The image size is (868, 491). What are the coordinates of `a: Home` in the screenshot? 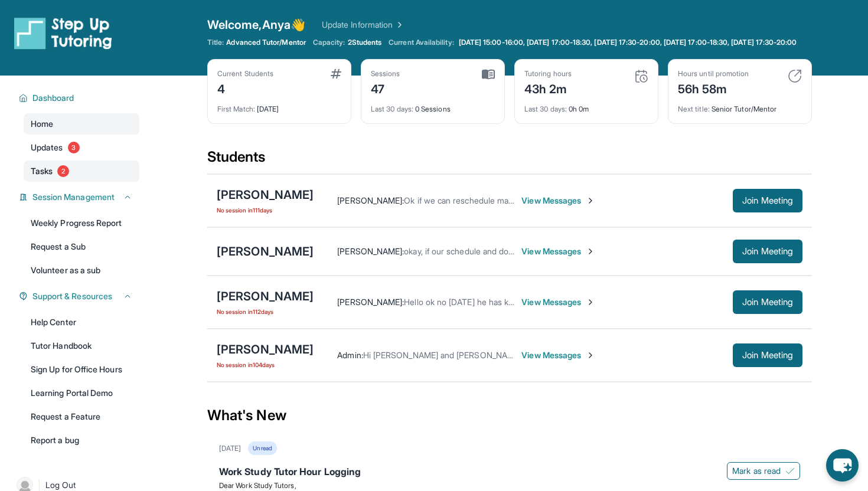 It's located at (81, 124).